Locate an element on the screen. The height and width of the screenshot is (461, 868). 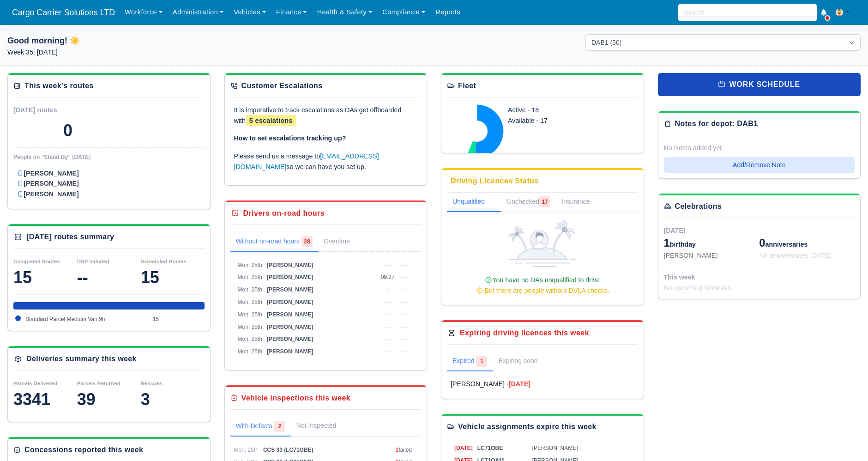
a: Expired is located at coordinates (469, 361).